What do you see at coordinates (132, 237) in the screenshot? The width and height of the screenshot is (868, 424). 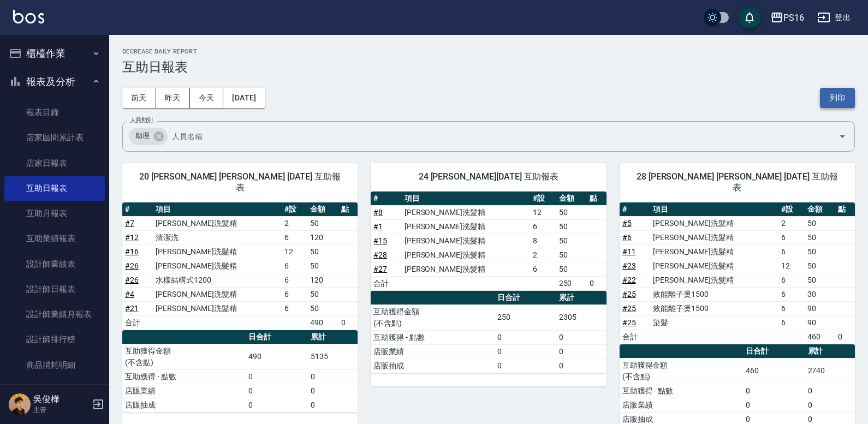 I see `a: #12` at bounding box center [132, 237].